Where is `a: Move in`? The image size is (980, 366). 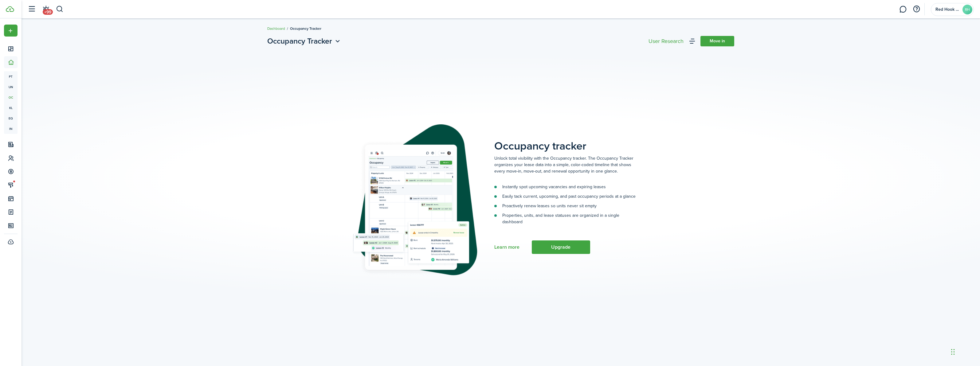
a: Move in is located at coordinates (717, 41).